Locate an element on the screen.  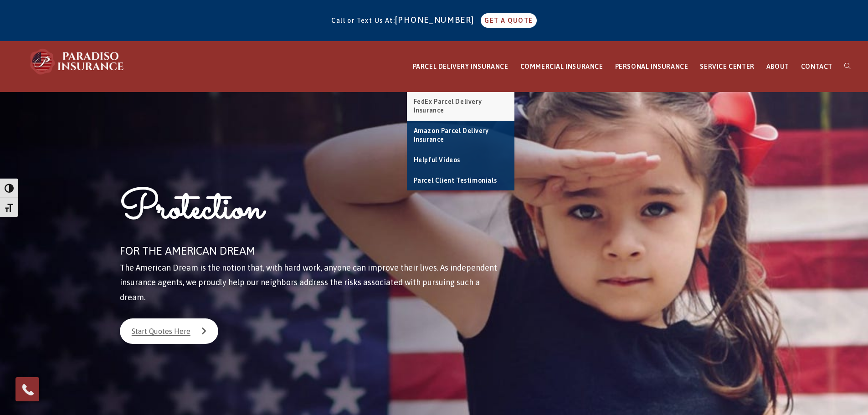
span: The American Dream is the notion that, with hard work, anyone can improve their lives. As indepen... is located at coordinates (309, 283).